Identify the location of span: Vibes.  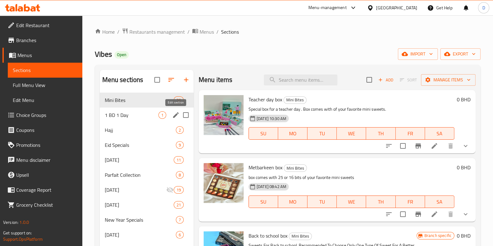
(103, 54).